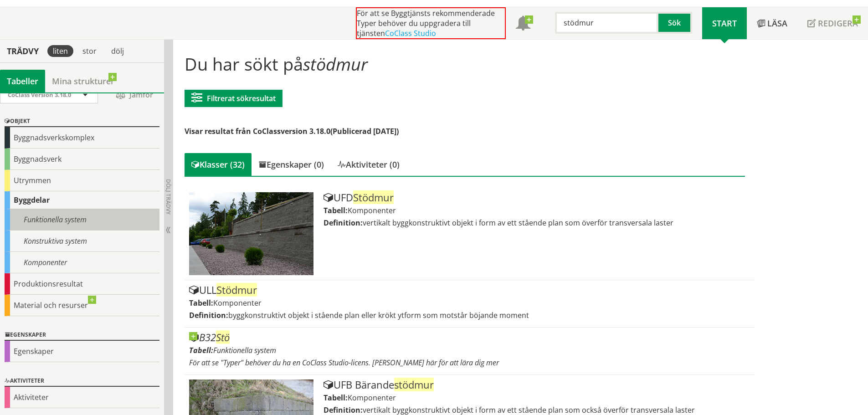 The height and width of the screenshot is (415, 868). Describe the element at coordinates (60, 51) in the screenshot. I see `div: liten` at that location.